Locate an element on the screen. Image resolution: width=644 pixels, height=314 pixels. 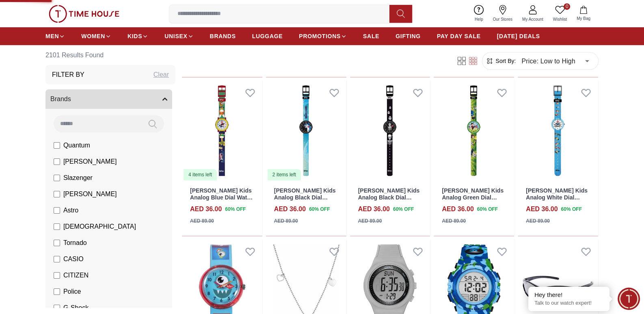
img: Lee Cooper Kids Analog Green Dial Watch - LC.K.3.677 is located at coordinates (474, 131).